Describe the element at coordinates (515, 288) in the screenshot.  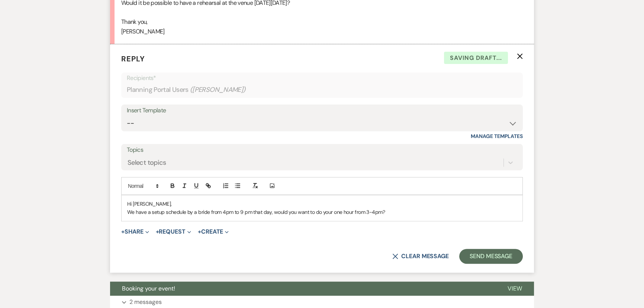
I see `span: View` at that location.